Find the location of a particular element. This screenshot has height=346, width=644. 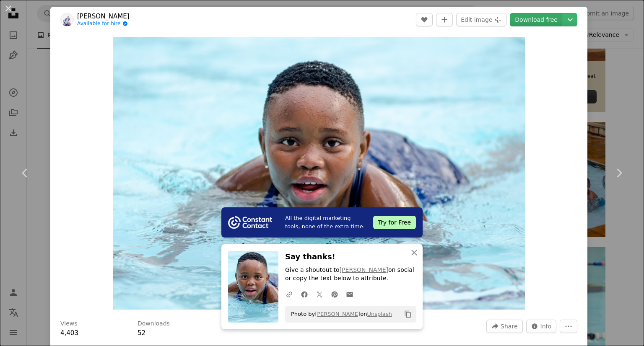

p: Give a shoutout to on social or copy the text below to attribute. is located at coordinates (351, 275).